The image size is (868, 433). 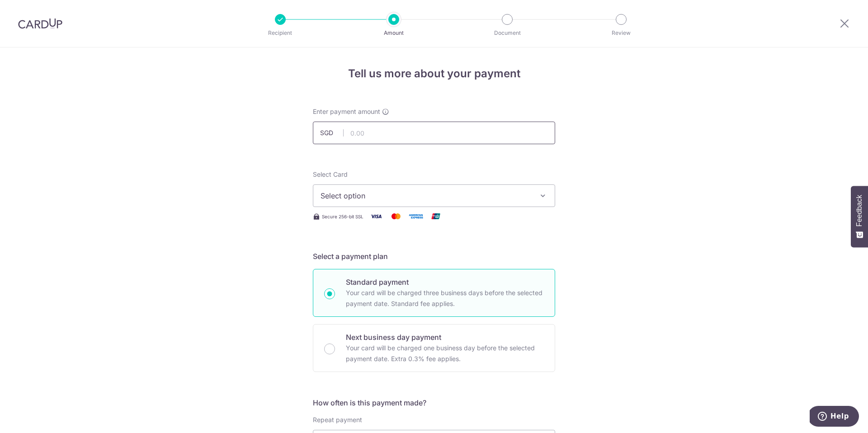 What do you see at coordinates (621, 33) in the screenshot?
I see `p: Review` at bounding box center [621, 33].